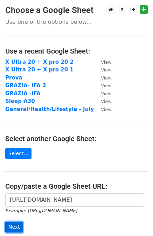 The image size is (153, 236). Describe the element at coordinates (26, 86) in the screenshot. I see `strong: GRAZIA- IFA 2` at that location.